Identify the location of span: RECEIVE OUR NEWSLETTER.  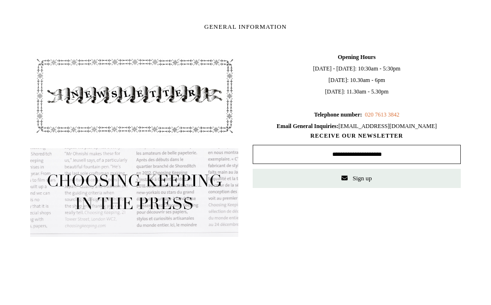
(357, 136).